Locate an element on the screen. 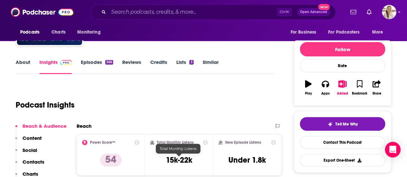 The height and width of the screenshot is (177, 407). span: For Business is located at coordinates (303, 32).